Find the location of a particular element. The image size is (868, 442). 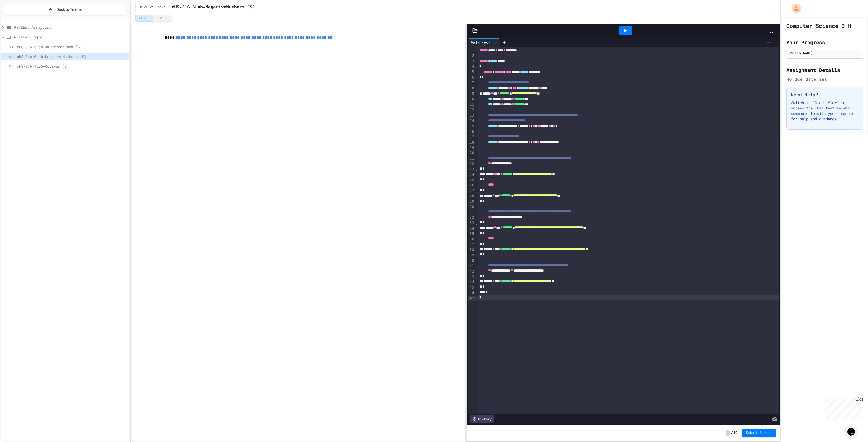

div: History is located at coordinates (482, 419).